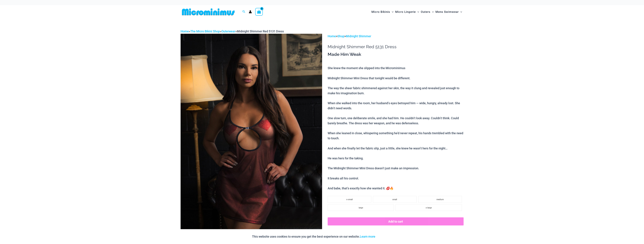  I want to click on h1: Midnight Shimmer Red 5131 Dress, so click(395, 46).